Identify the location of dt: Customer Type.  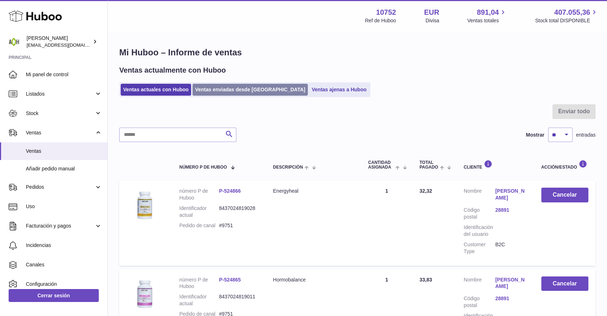
(480, 248).